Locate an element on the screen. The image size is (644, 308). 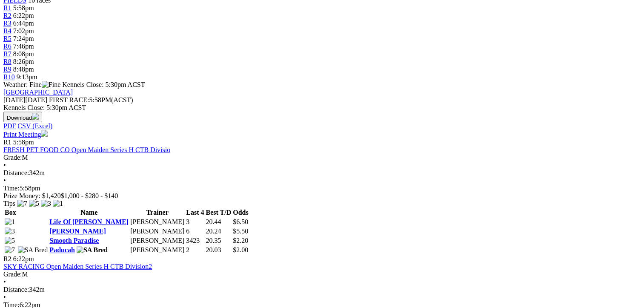
span: $6.50 is located at coordinates (241, 221).